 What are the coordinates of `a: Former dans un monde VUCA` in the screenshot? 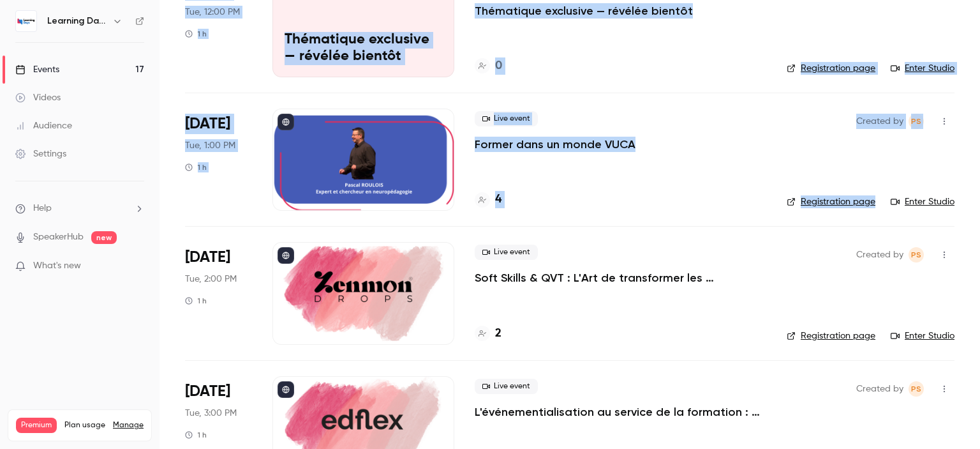 It's located at (555, 145).